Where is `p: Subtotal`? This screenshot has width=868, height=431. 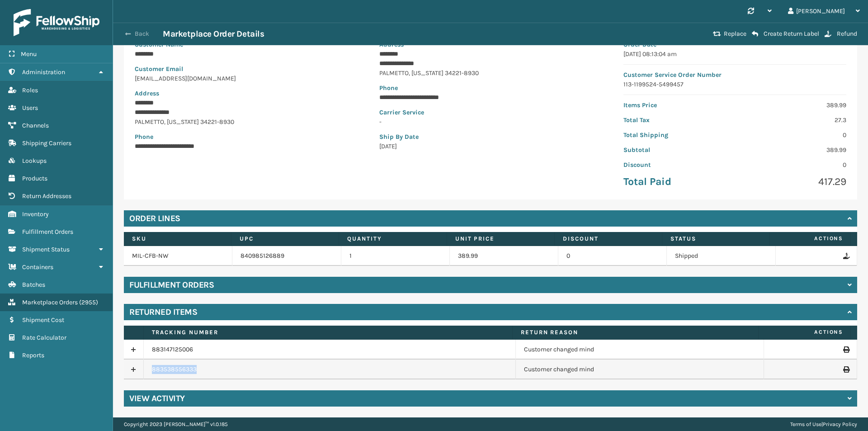 p: Subtotal is located at coordinates (676, 150).